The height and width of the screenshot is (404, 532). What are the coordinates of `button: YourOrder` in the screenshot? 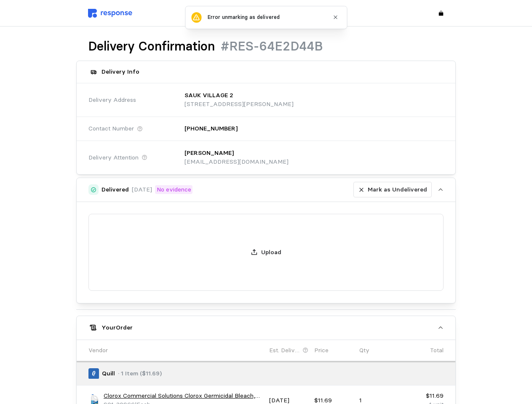 It's located at (266, 328).